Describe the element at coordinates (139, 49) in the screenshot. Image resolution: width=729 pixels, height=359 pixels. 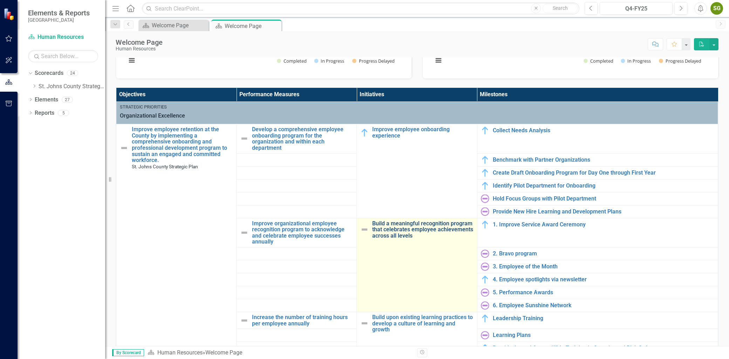
I see `div: Human Resources` at that location.